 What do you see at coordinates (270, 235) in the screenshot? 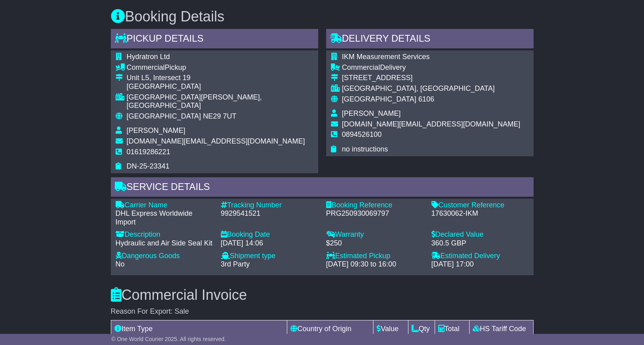
I see `div: Booking Date` at bounding box center [270, 235].